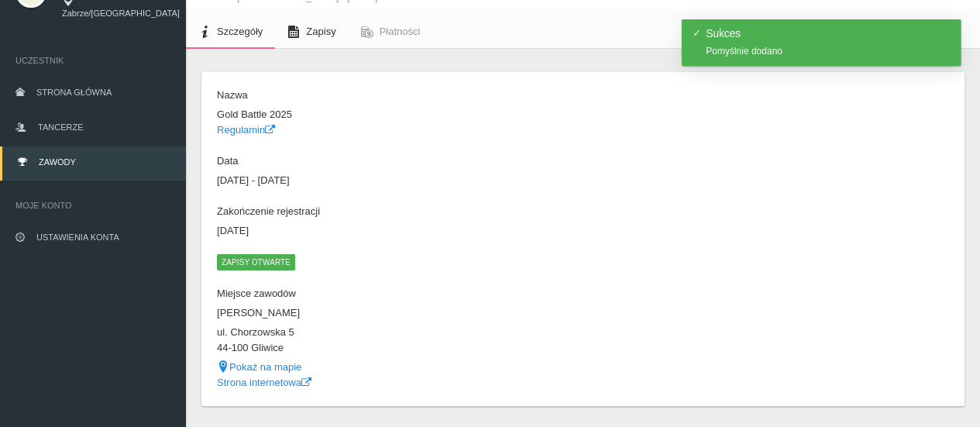  I want to click on span: Tancerze, so click(61, 127).